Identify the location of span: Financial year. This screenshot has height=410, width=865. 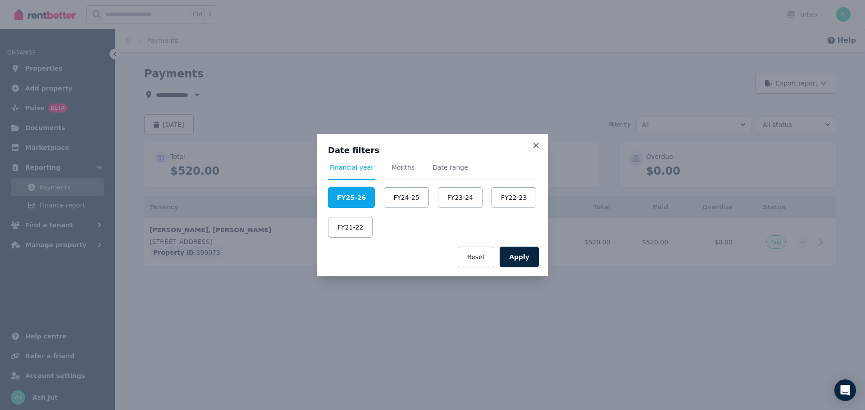
(351, 168).